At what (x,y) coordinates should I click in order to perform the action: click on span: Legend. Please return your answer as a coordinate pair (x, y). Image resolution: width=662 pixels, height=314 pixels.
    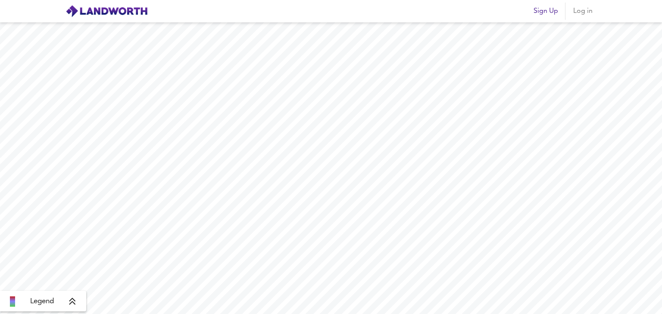
    Looking at the image, I should click on (42, 302).